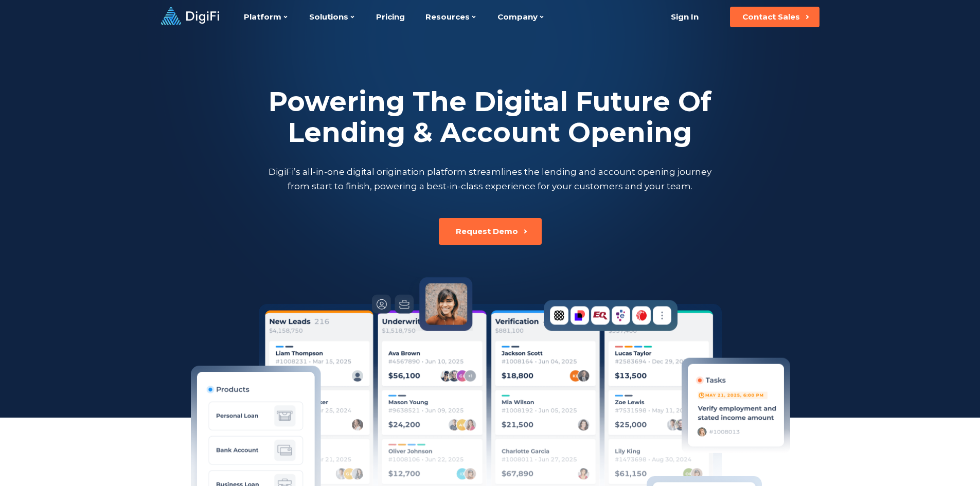 This screenshot has width=980, height=486. I want to click on button: Request Demo, so click(490, 232).